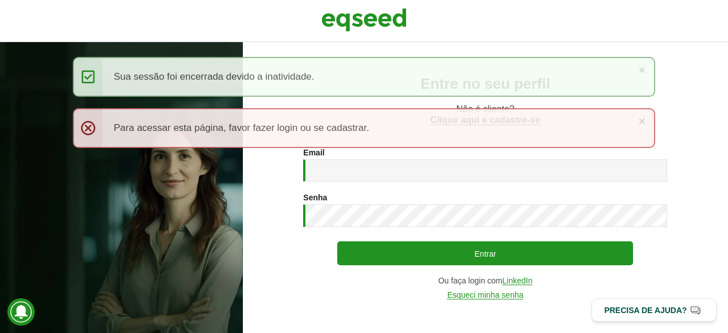  I want to click on a: LinkedIn, so click(517, 280).